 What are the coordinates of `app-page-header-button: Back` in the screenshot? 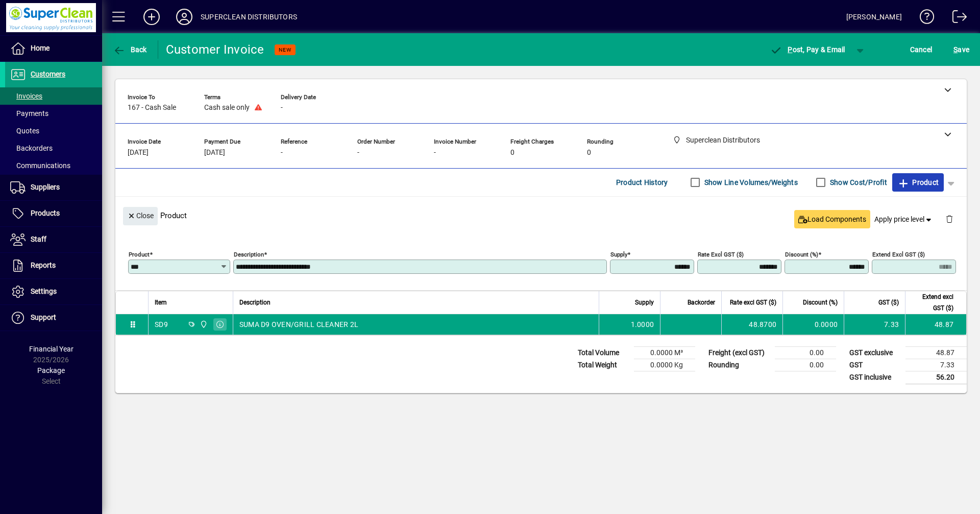 It's located at (130, 50).